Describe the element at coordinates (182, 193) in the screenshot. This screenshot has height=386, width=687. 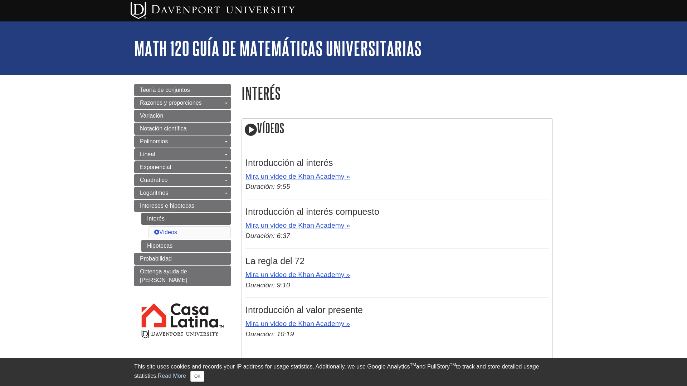
I see `a: Logaritmos` at that location.